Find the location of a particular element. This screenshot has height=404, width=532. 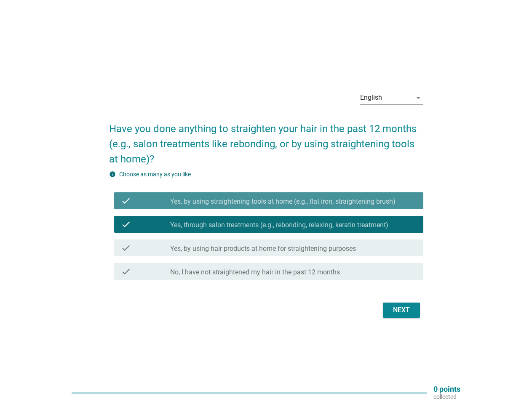

button: Next is located at coordinates (401, 310).